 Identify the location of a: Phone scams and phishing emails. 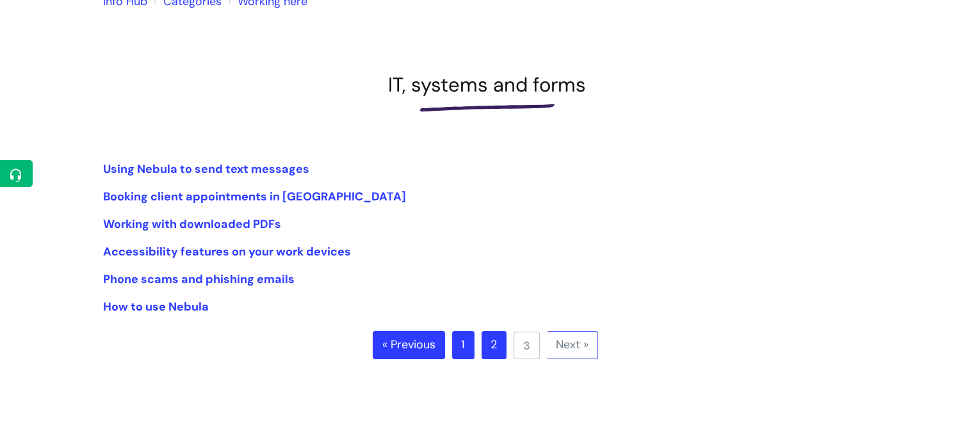
(199, 279).